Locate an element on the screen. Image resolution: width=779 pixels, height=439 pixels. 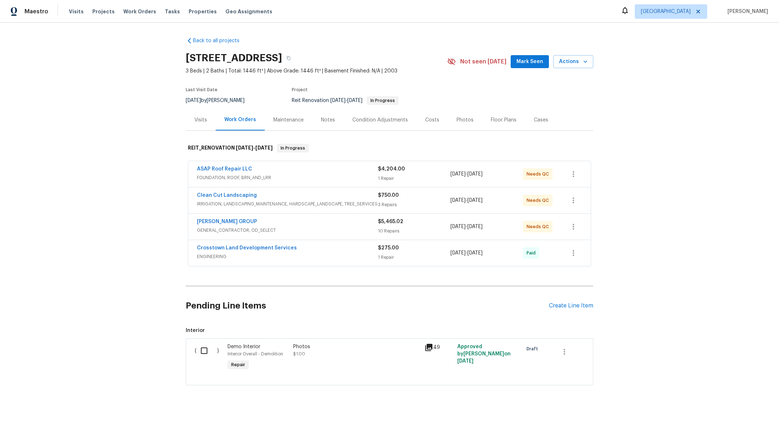
span: Properties is located at coordinates (203, 12).